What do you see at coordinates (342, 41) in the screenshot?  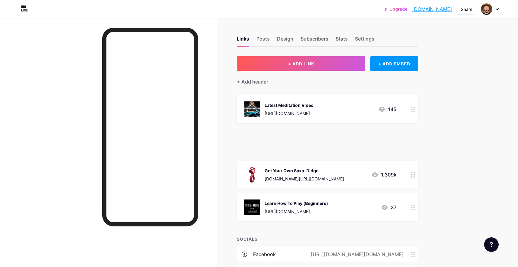 I see `div: Stats` at bounding box center [342, 41].